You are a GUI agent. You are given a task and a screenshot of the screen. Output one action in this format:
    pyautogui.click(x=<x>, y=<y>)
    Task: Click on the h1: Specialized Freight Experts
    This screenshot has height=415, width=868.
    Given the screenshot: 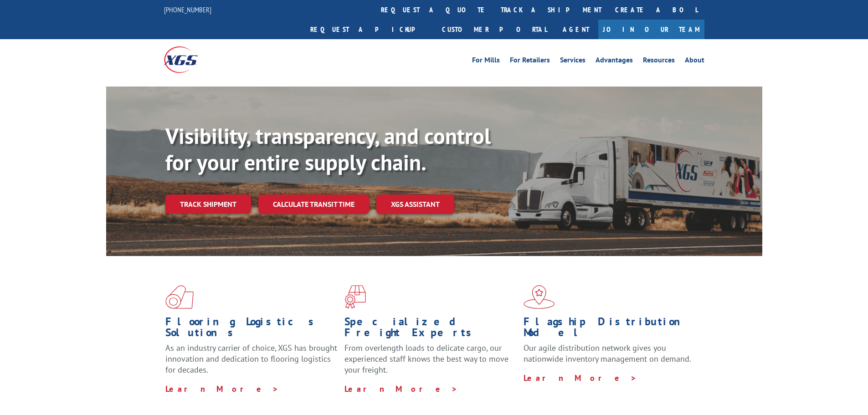 What is the action you would take?
    pyautogui.click(x=431, y=329)
    